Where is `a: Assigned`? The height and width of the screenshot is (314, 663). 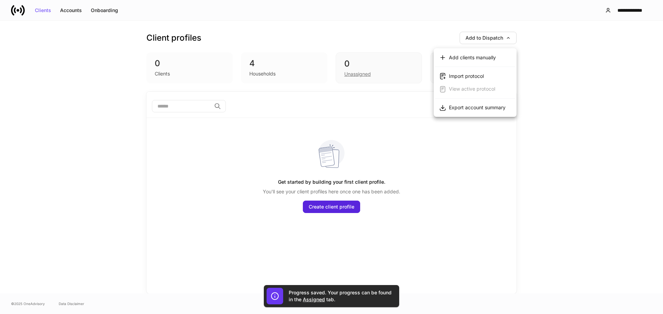
a: Assigned is located at coordinates (314, 300).